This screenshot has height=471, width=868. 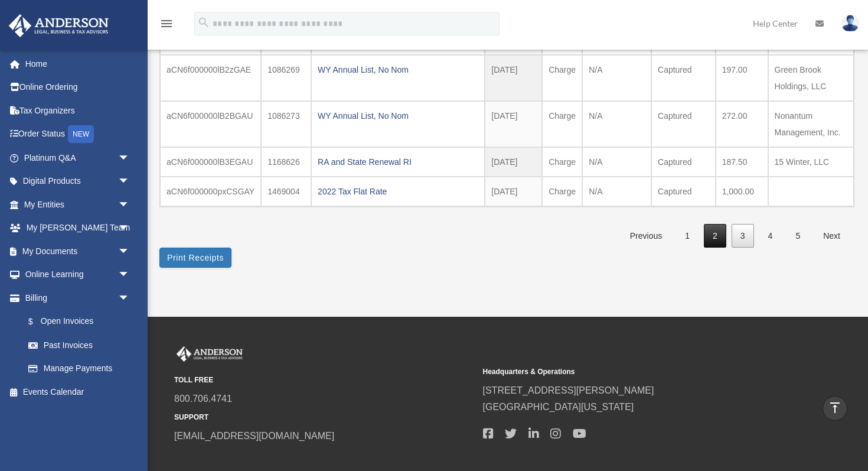 I want to click on td: 1086269, so click(x=286, y=78).